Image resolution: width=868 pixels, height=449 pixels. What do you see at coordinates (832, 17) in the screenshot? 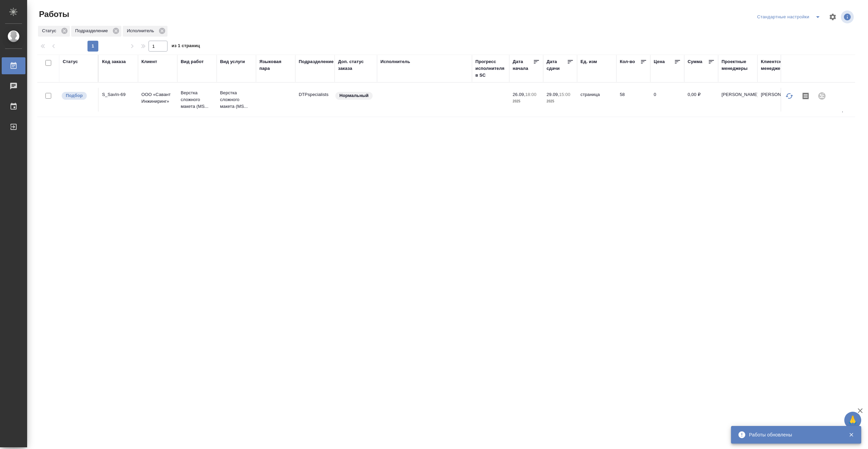
I see `span: Настроить таблицу` at bounding box center [832, 17].